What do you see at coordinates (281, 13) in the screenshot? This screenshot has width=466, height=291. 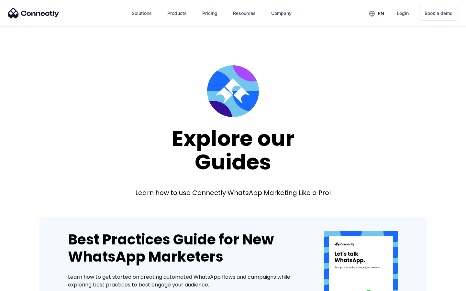 I see `div: Company` at bounding box center [281, 13].